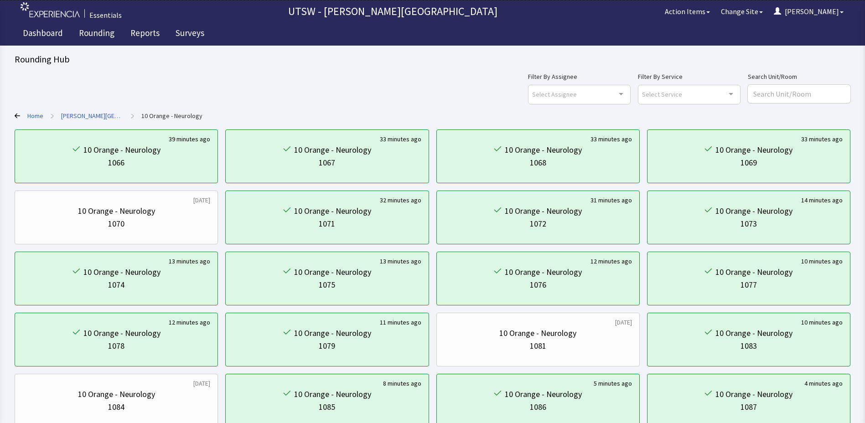  I want to click on a: Clements University Hospital, so click(92, 116).